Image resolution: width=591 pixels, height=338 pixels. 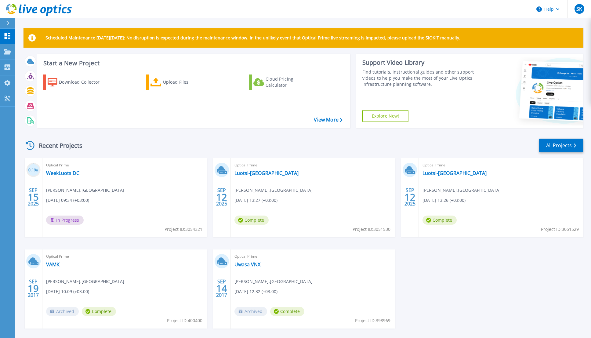 I want to click on a: Uwasa VNX, so click(x=247, y=264).